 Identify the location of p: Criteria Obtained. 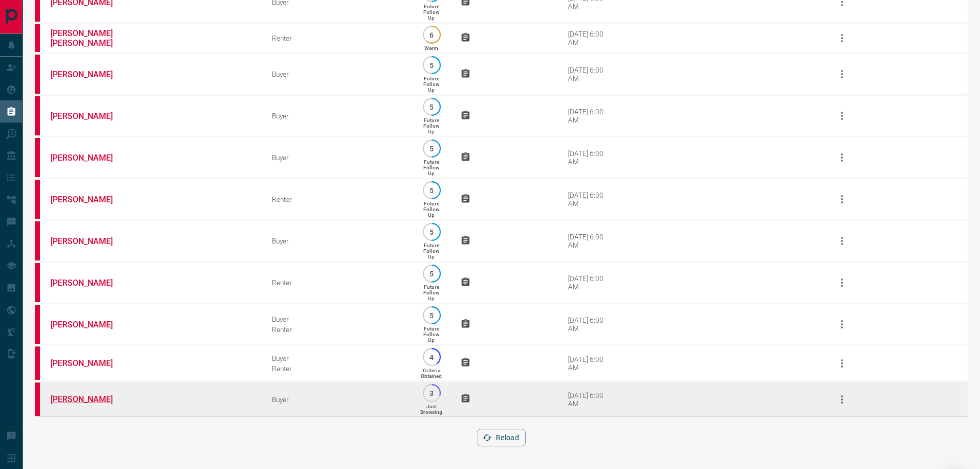
(431, 373).